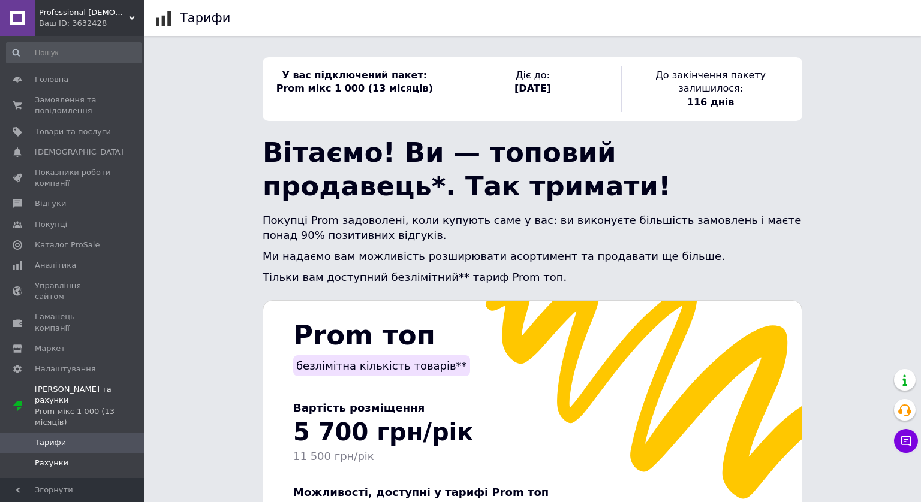  What do you see at coordinates (532, 89) in the screenshot?
I see `div: Діє до:` at bounding box center [532, 89].